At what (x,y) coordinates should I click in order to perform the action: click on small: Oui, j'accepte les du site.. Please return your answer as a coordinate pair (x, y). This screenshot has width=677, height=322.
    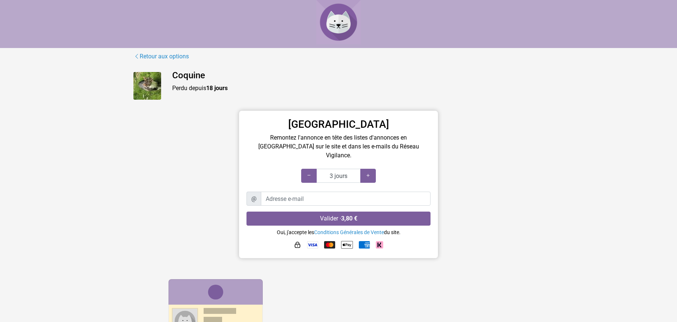
    Looking at the image, I should click on (339, 233).